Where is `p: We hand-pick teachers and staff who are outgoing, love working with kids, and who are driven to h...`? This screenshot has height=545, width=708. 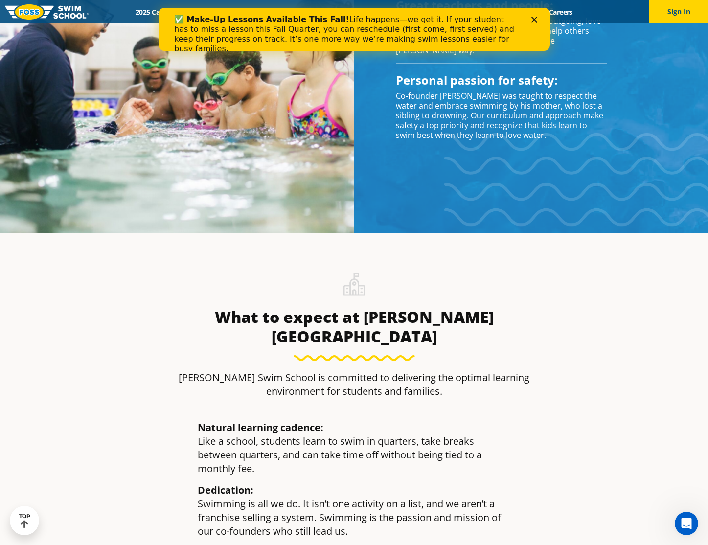
p: We hand-pick teachers and staff who are outgoing, love working with kids, and who are driven to h... is located at coordinates (502, 36).